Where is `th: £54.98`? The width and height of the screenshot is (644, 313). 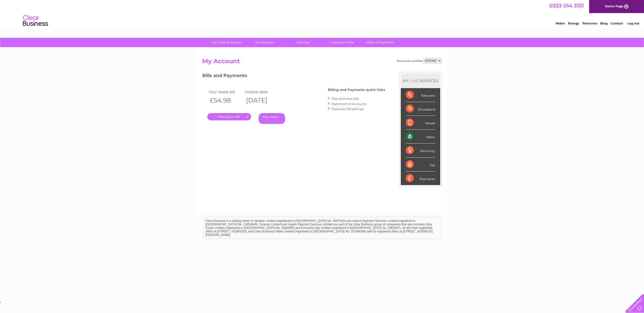 th: £54.98 is located at coordinates (225, 100).